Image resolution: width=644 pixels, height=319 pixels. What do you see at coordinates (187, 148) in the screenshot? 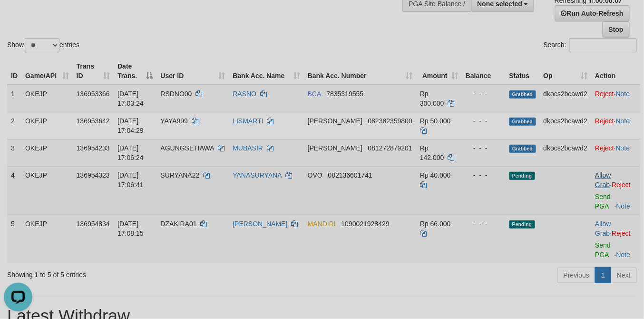
I see `span: AGUNGSETIAWA` at bounding box center [187, 148].